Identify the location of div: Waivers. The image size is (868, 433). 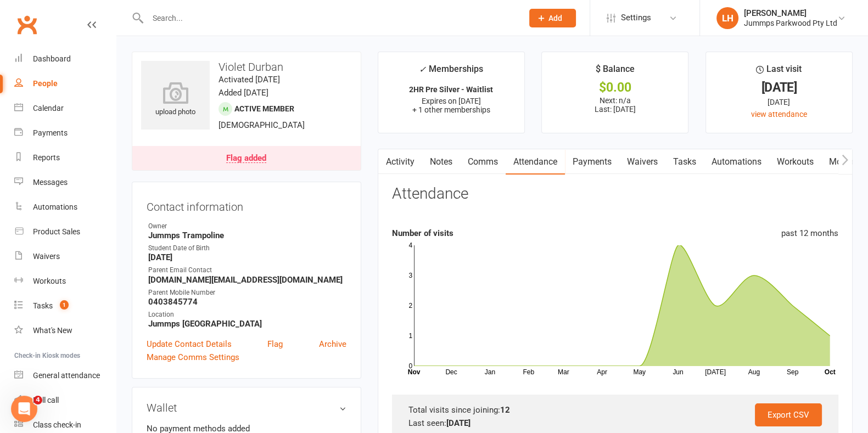
(46, 257).